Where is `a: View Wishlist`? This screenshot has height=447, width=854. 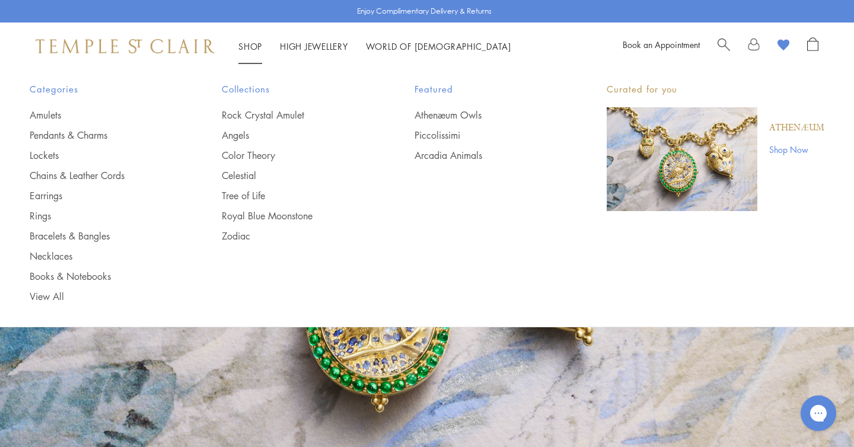 a: View Wishlist is located at coordinates (783, 46).